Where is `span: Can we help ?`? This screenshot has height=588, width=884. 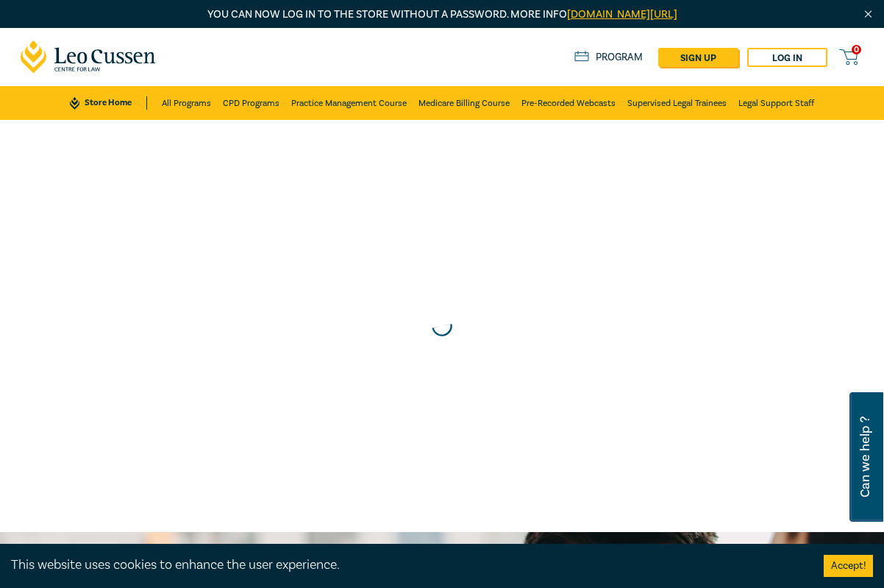 span: Can we help ? is located at coordinates (866, 456).